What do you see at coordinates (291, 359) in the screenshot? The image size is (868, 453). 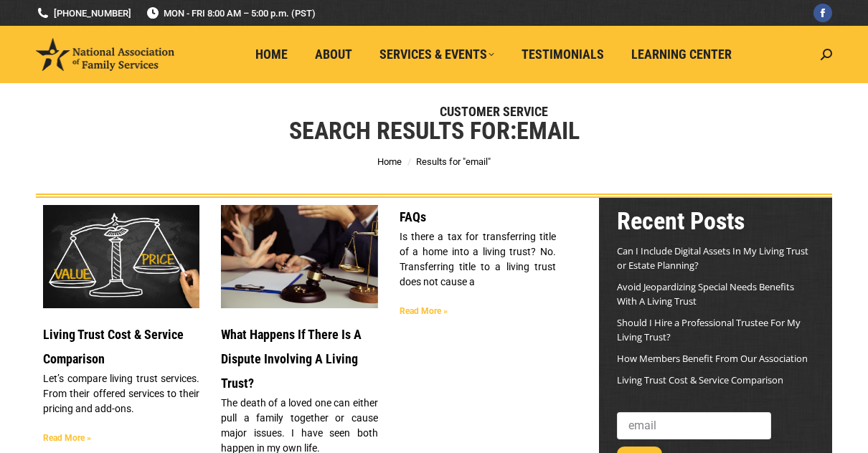 I see `a: What Happens If There Is A Dispute Involving A Living Trust?` at bounding box center [291, 359].